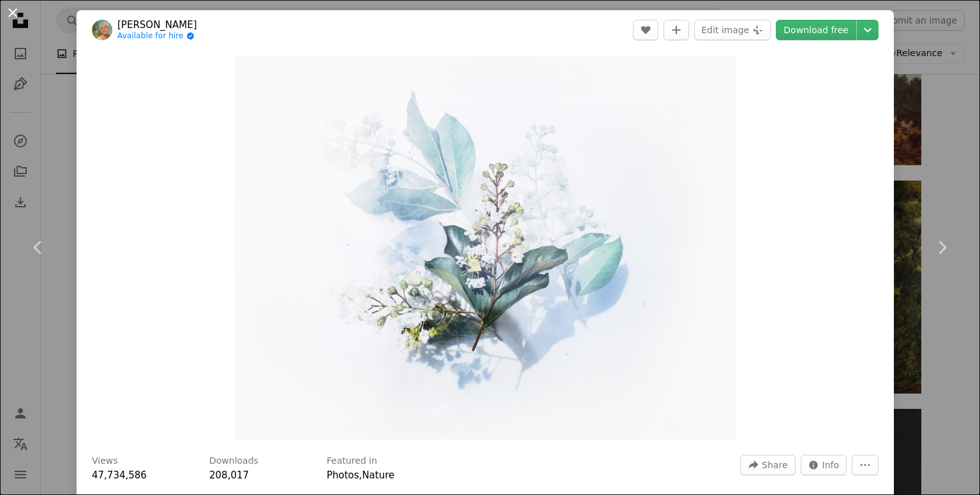 This screenshot has width=980, height=495. Describe the element at coordinates (774, 465) in the screenshot. I see `span: Share` at that location.